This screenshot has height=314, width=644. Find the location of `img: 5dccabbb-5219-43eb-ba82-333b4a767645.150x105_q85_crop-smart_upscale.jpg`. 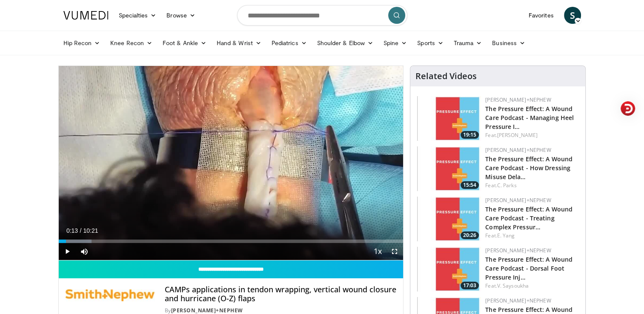

img: 5dccabbb-5219-43eb-ba82-333b4a767645.150x105_q85_crop-smart_upscale.jpg is located at coordinates (449, 218).